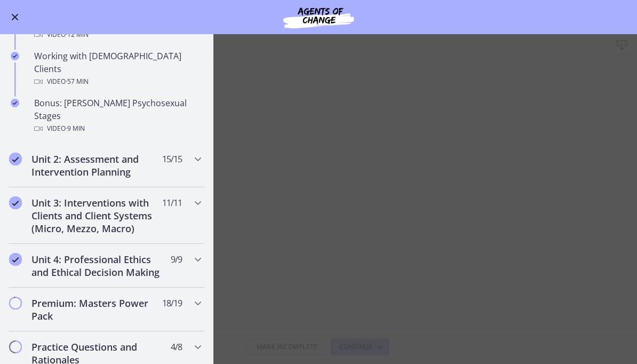  I want to click on span: · 12 min, so click(77, 35).